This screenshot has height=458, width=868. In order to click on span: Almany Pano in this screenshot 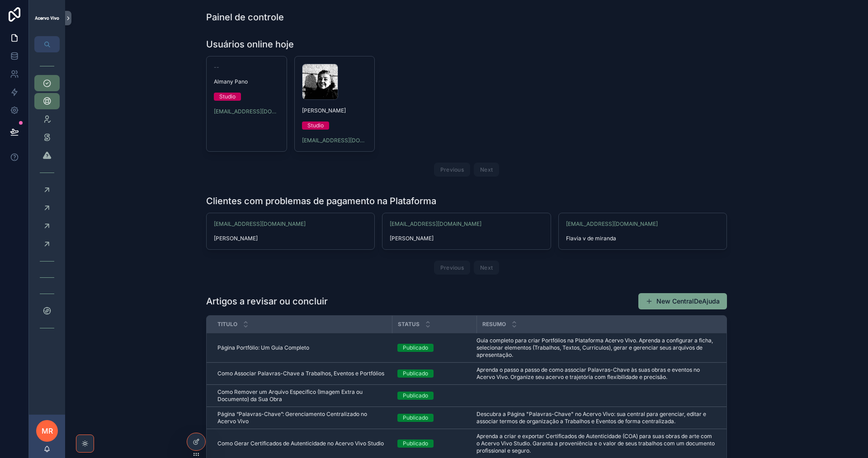, I will do `click(247, 82)`.